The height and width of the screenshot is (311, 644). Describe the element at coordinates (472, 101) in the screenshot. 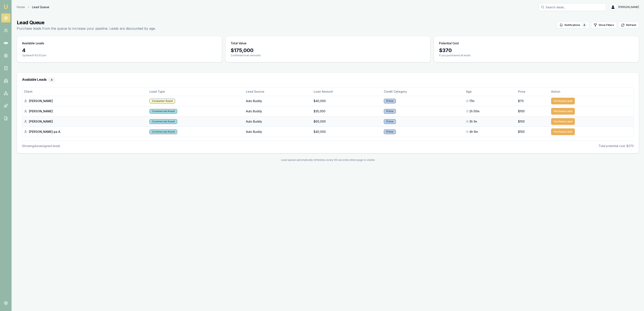

I see `span: 17m` at that location.